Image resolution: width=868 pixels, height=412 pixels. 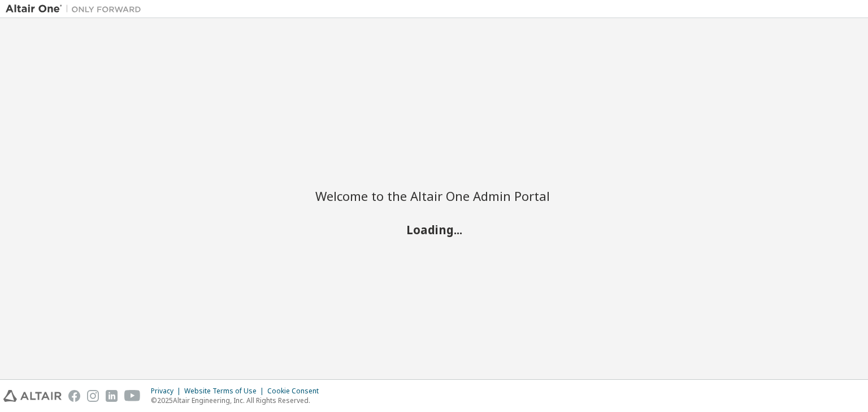 I want to click on img: instagram.svg, so click(x=93, y=396).